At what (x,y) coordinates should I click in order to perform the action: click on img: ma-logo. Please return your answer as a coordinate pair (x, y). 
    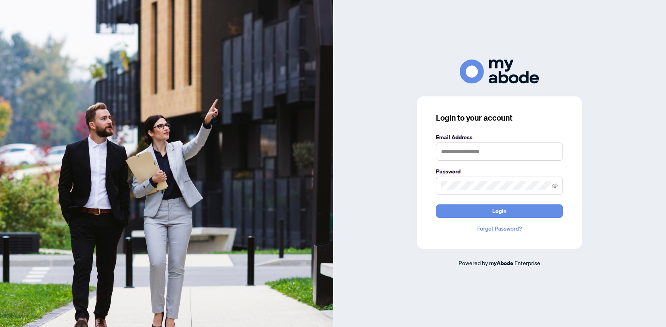
    Looking at the image, I should click on (499, 71).